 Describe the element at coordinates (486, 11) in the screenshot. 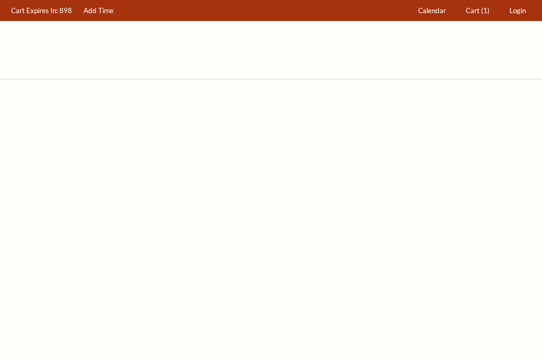

I see `span: (1)` at that location.